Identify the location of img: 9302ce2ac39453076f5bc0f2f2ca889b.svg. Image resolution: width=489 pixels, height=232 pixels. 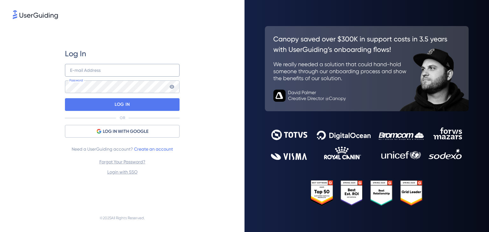
(367, 144).